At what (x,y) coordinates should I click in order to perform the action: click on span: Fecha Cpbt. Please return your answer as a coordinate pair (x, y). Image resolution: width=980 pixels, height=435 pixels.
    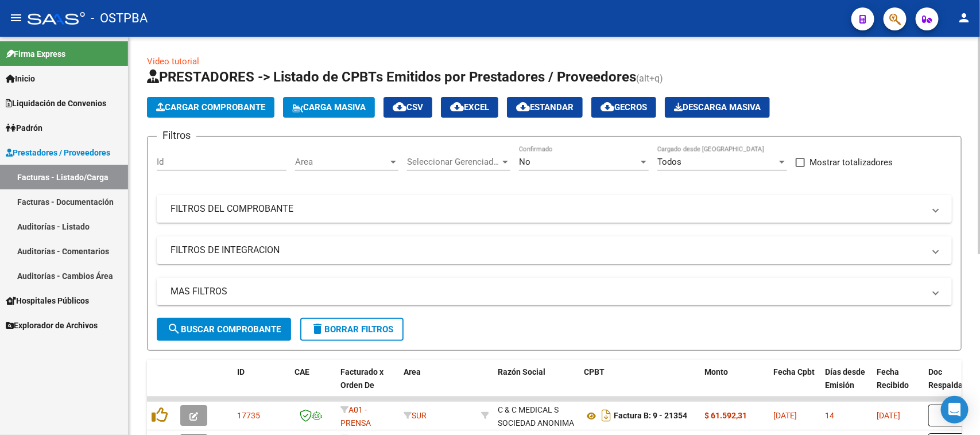
    Looking at the image, I should click on (794, 372).